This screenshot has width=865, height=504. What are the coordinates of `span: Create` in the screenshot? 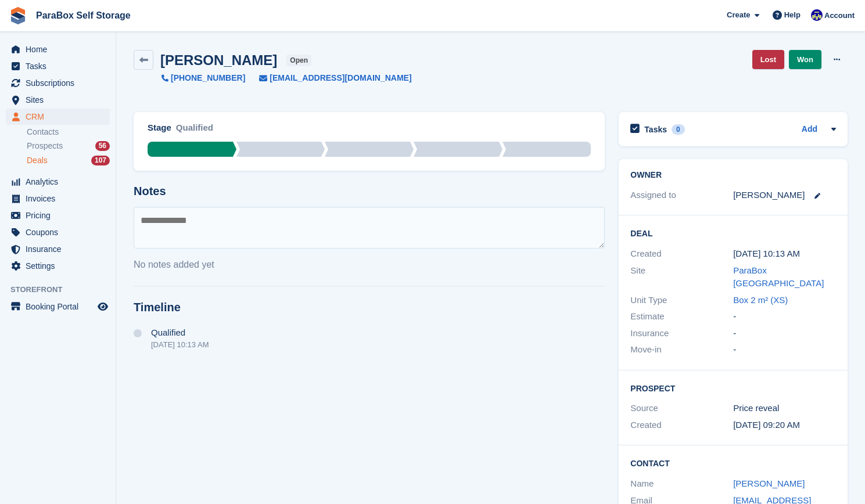 It's located at (739, 15).